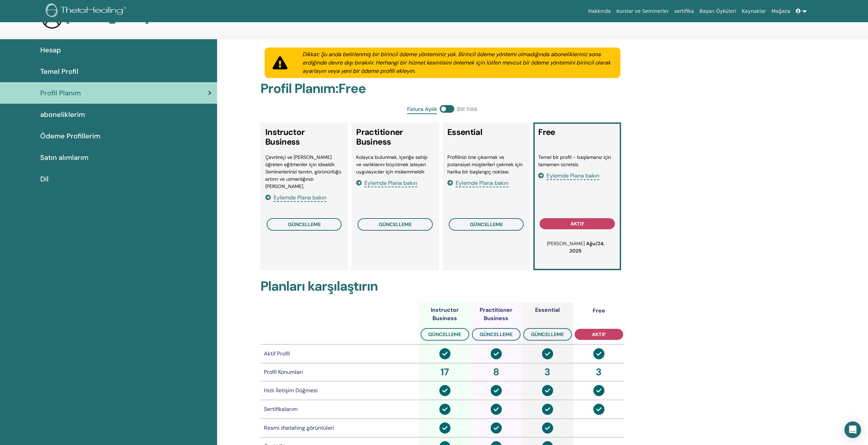 The height and width of the screenshot is (445, 868). What do you see at coordinates (45, 179) in the screenshot?
I see `span: Dil` at bounding box center [45, 179].